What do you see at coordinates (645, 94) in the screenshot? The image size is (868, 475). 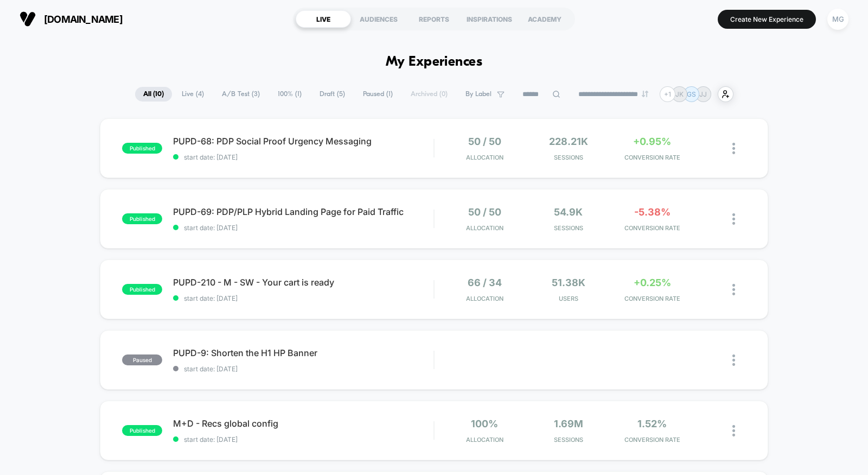 I see `img: end` at bounding box center [645, 94].